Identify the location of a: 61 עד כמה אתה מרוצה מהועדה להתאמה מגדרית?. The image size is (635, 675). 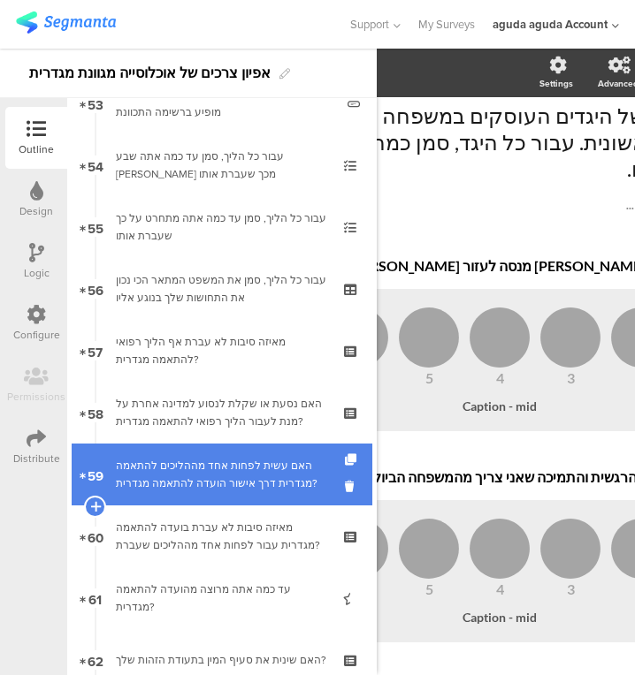
(222, 598).